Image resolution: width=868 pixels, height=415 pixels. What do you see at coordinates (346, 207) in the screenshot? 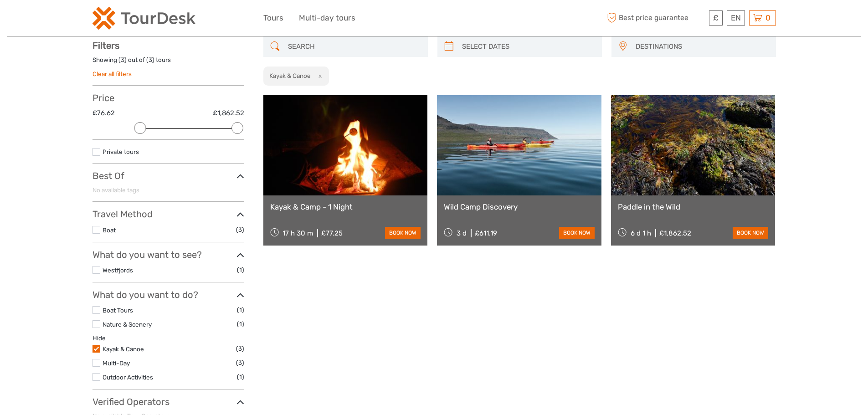
I see `a: Kayak & Camp - 1 Night` at bounding box center [346, 207].